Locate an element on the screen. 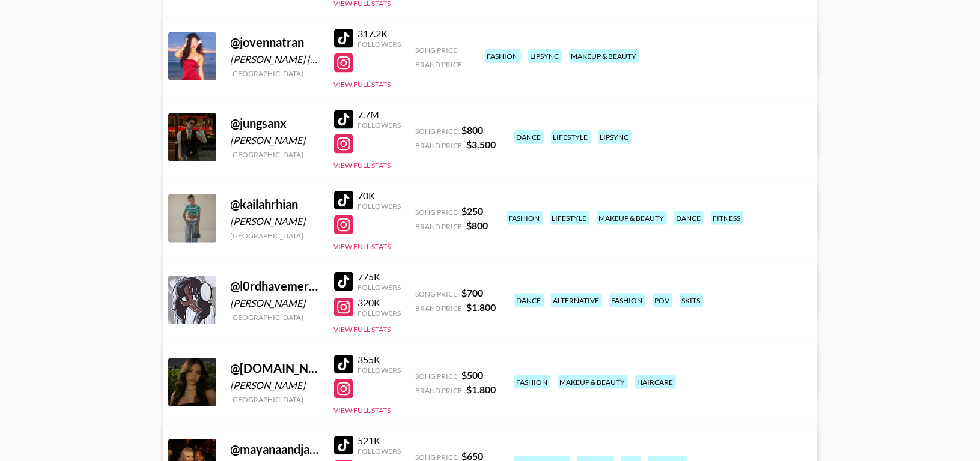  div: 317.2K is located at coordinates (379, 33).